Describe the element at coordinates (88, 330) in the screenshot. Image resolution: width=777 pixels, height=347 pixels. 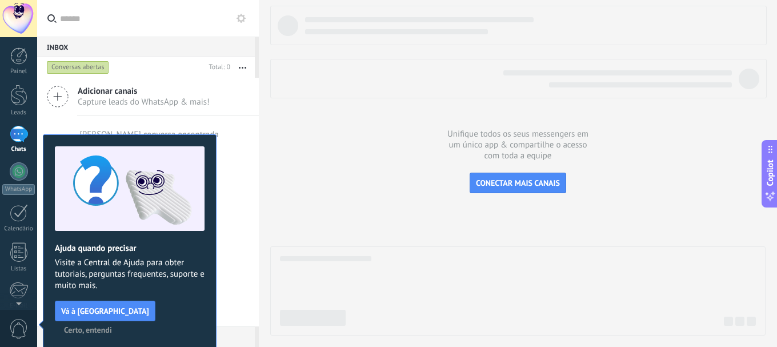
I see `button: Certo, entendi` at that location.